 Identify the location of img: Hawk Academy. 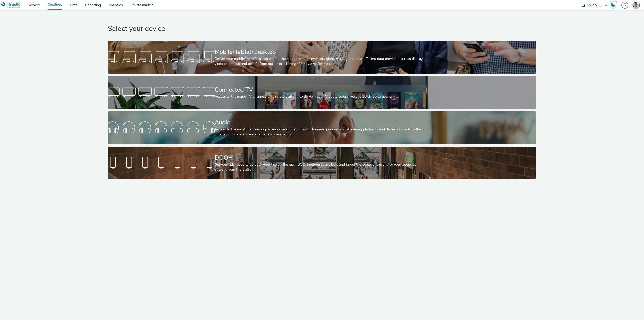
(613, 5).